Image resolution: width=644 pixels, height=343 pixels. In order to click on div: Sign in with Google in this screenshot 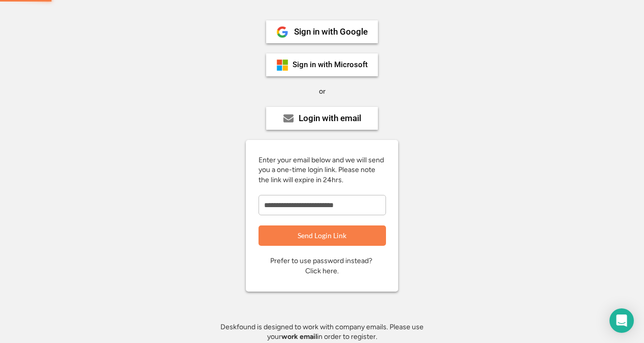, I will do `click(330, 31)`.